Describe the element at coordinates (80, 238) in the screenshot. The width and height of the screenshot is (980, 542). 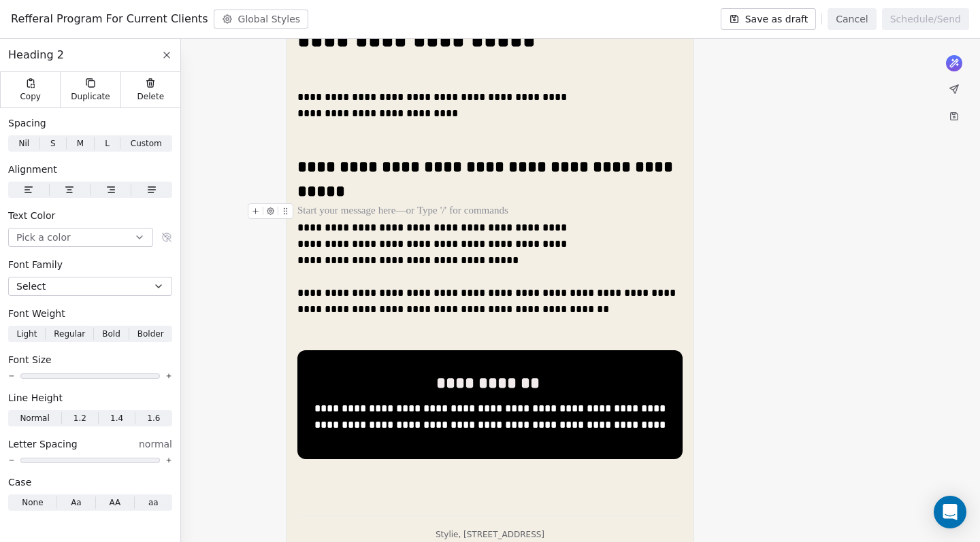
I see `button: Pick a color` at that location.